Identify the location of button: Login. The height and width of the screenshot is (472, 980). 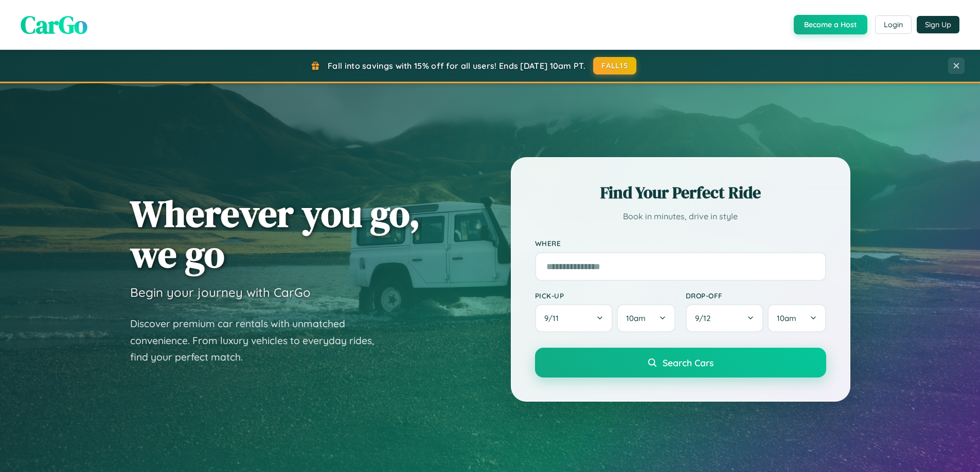
(893, 24).